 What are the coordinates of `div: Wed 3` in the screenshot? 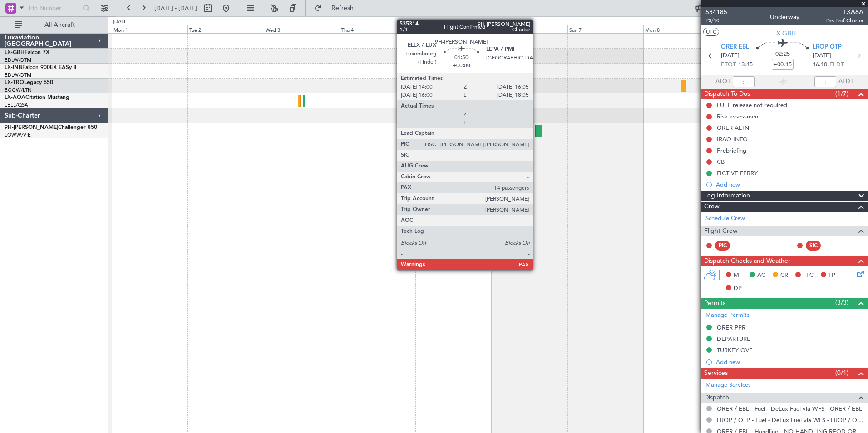 It's located at (302, 30).